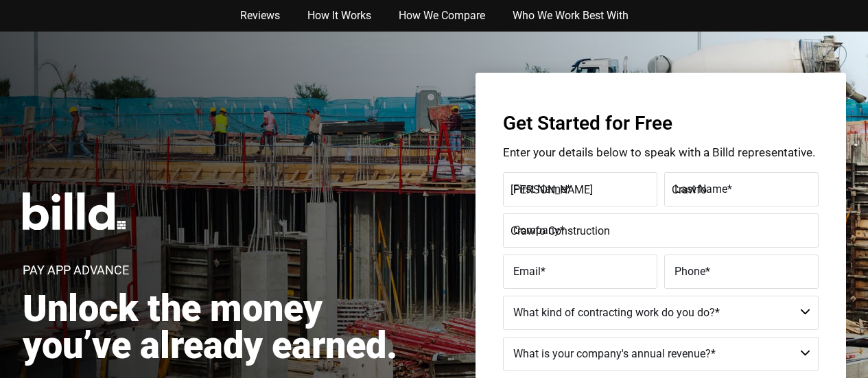  What do you see at coordinates (660, 124) in the screenshot?
I see `h3: Get Started for Free` at bounding box center [660, 124].